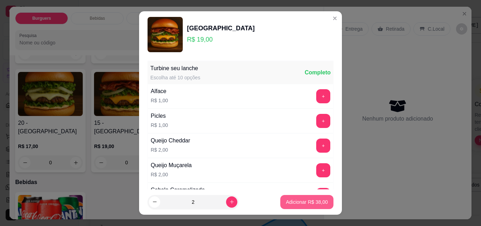 This screenshot has height=226, width=481. What do you see at coordinates (175, 68) in the screenshot?
I see `div: Turbine seu lanche` at bounding box center [175, 68].